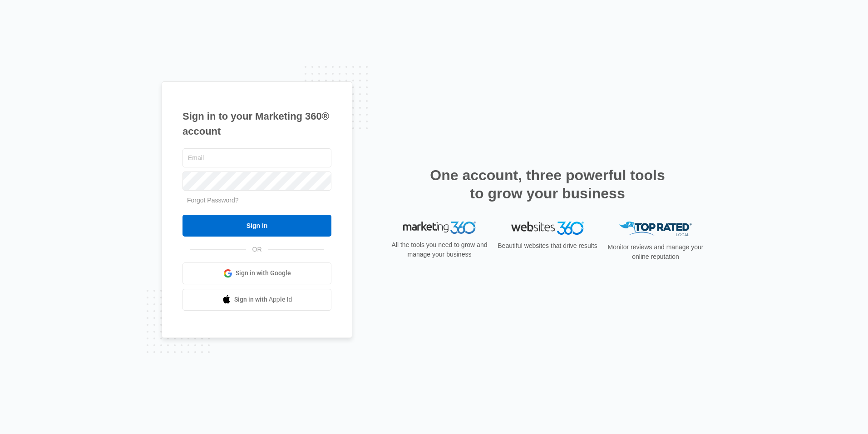 The width and height of the screenshot is (868, 434). Describe the element at coordinates (257, 273) in the screenshot. I see `a: Sign in with Google` at that location.